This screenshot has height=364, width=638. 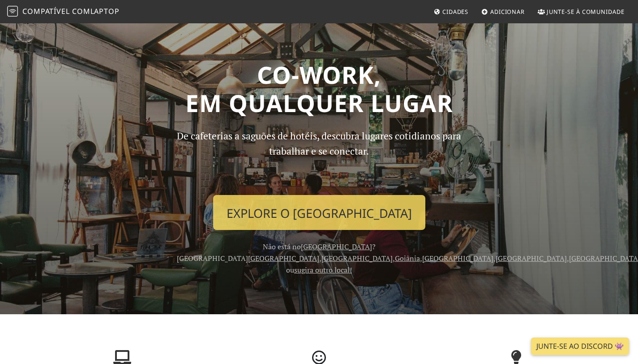 What do you see at coordinates (586, 12) in the screenshot?
I see `font: Junte-se à comunidade` at bounding box center [586, 12].